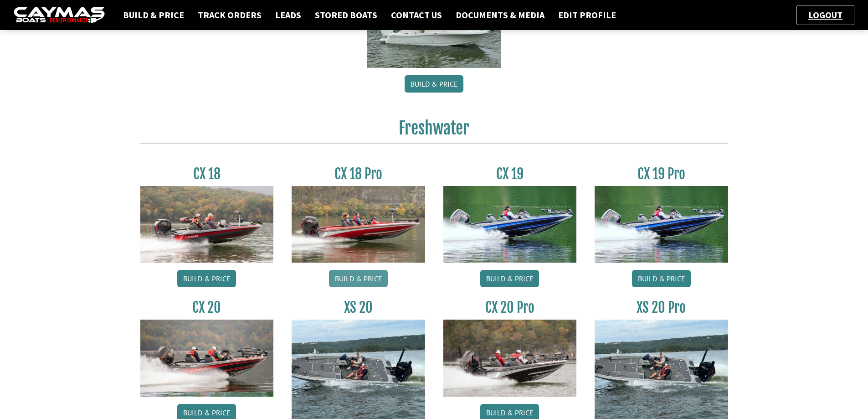 The height and width of the screenshot is (419, 868). What do you see at coordinates (358, 224) in the screenshot?
I see `img: CX-18SS_thumbnail.jpg` at bounding box center [358, 224].